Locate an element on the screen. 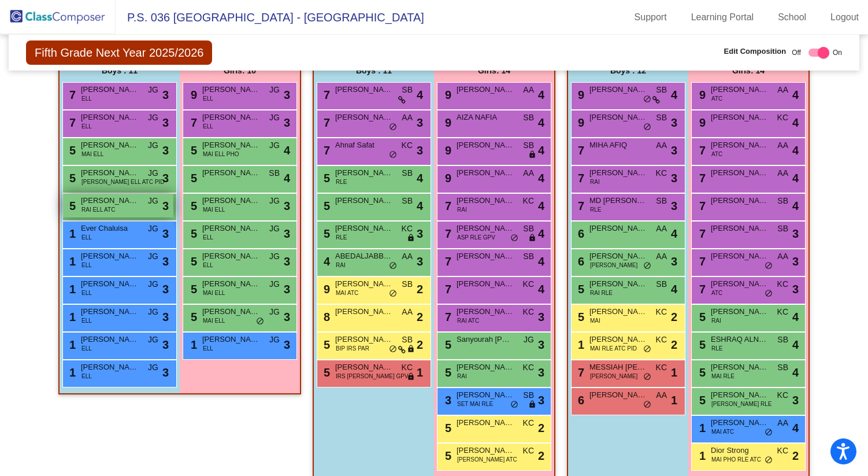 This screenshot has height=476, width=868. span: lock is located at coordinates (532, 155).